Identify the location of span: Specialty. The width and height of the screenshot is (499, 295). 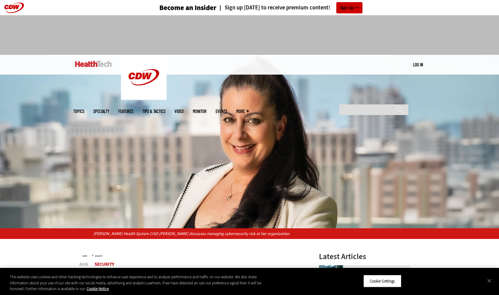
(101, 111).